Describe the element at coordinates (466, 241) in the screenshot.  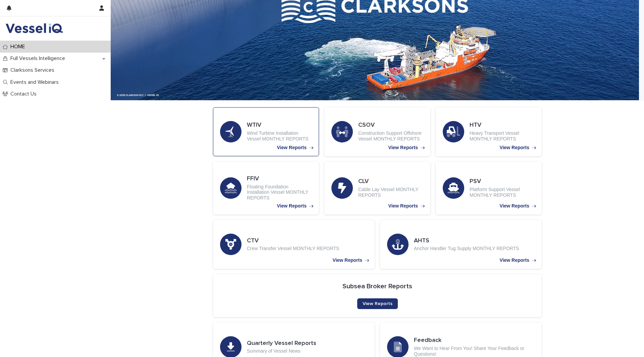
I see `h3: AHTS` at that location.